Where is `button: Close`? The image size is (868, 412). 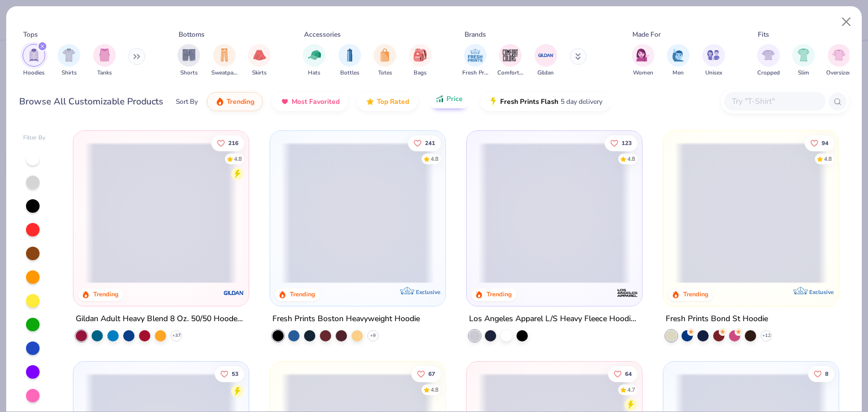 button: Close is located at coordinates (847, 22).